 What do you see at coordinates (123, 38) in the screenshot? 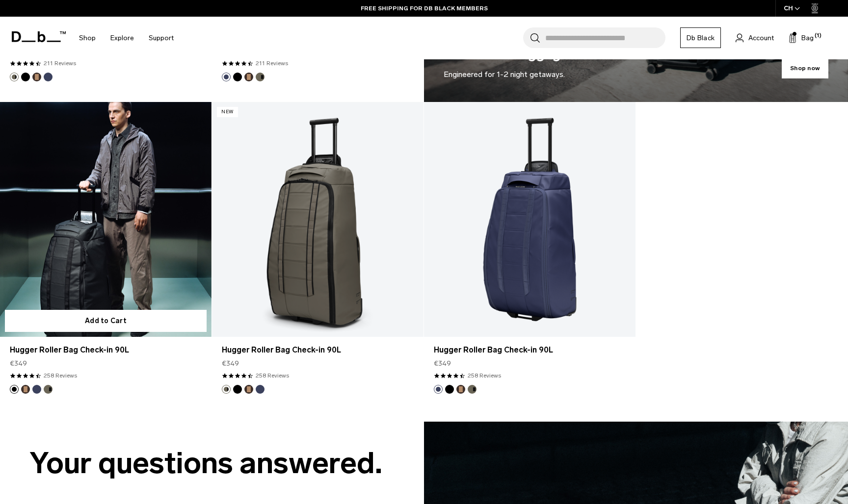
I see `a: Explore` at bounding box center [123, 38].